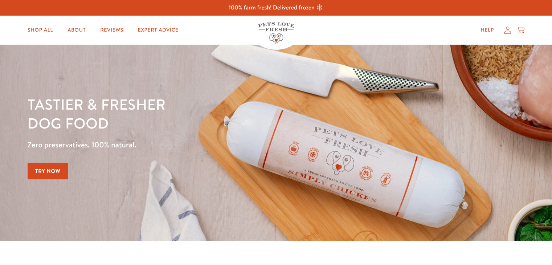 The image size is (552, 265). Describe the element at coordinates (193, 114) in the screenshot. I see `h1: Tastier & fresher dog food` at that location.